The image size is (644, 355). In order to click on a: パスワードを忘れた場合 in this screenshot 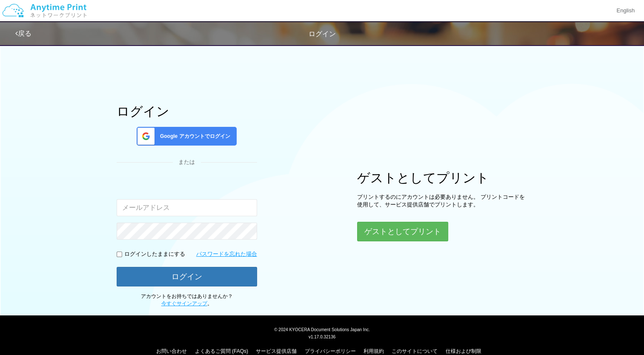, I will do `click(227, 254)`.